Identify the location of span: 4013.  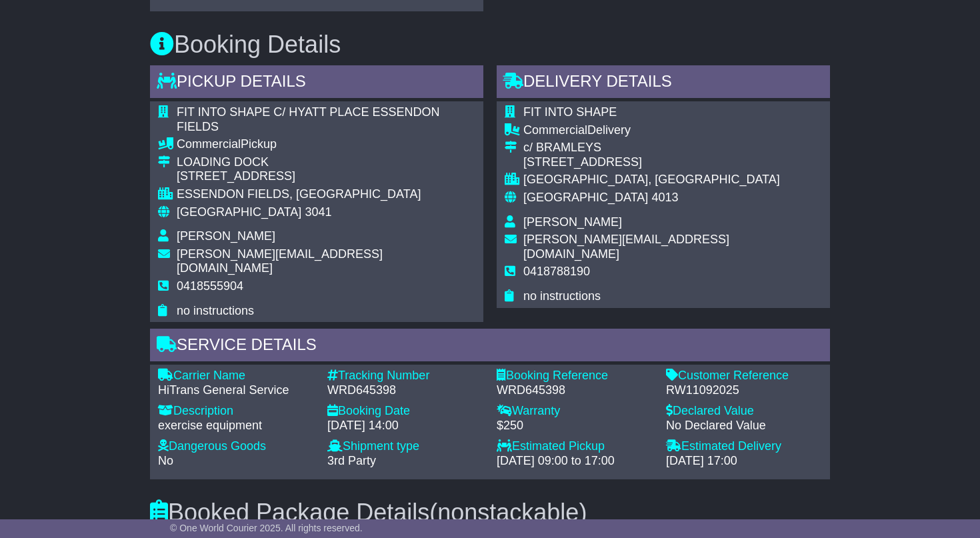
(665, 198).